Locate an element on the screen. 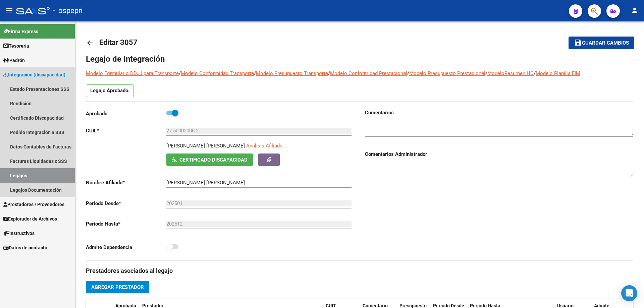 This screenshot has width=644, height=308. a: Modelo Presupuesto Prestacional is located at coordinates (447, 73).